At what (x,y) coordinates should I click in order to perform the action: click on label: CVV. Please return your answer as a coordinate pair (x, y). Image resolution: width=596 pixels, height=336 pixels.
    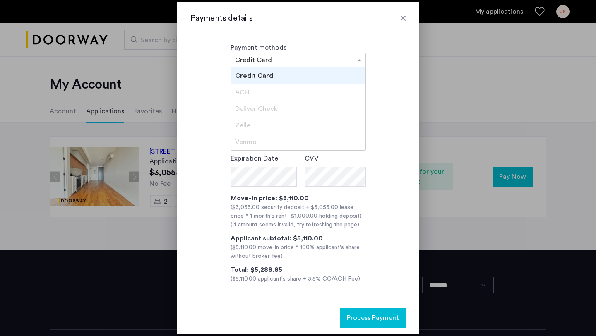
    Looking at the image, I should click on (311, 158).